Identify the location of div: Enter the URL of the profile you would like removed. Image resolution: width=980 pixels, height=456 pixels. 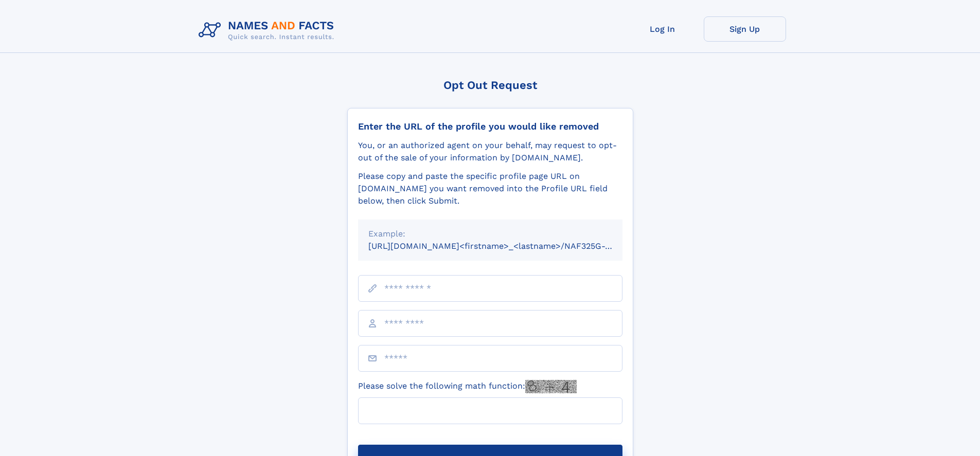
(490, 126).